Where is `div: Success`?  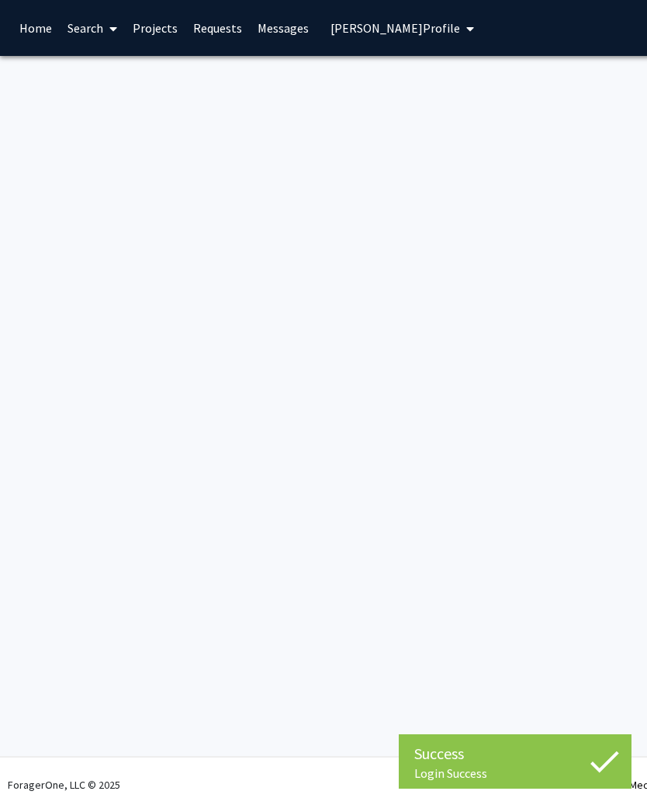 div: Success is located at coordinates (516, 754).